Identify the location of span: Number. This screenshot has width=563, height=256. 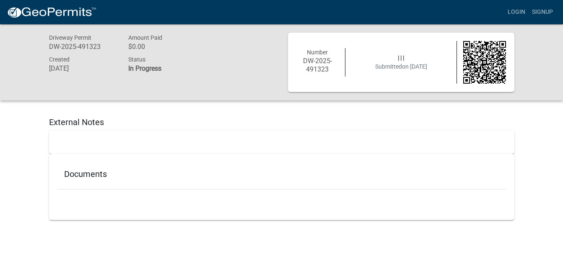
(317, 52).